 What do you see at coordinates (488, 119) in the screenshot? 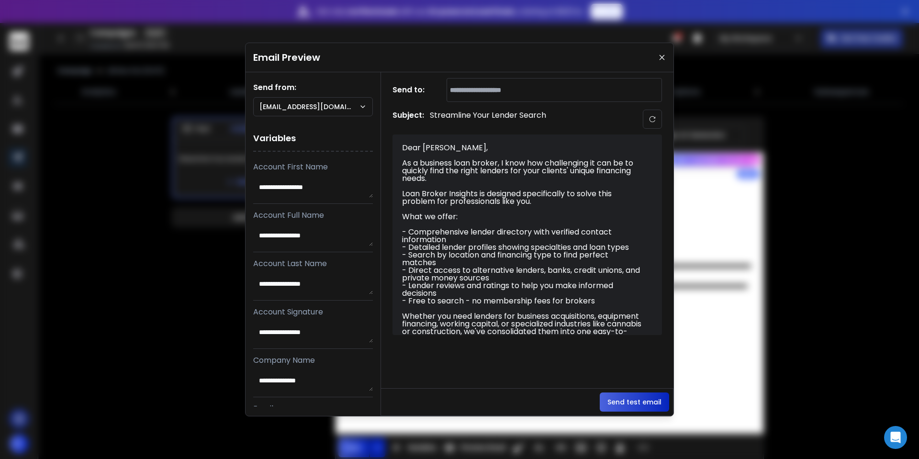
I see `p: Streamline Your Lender Search` at bounding box center [488, 119].